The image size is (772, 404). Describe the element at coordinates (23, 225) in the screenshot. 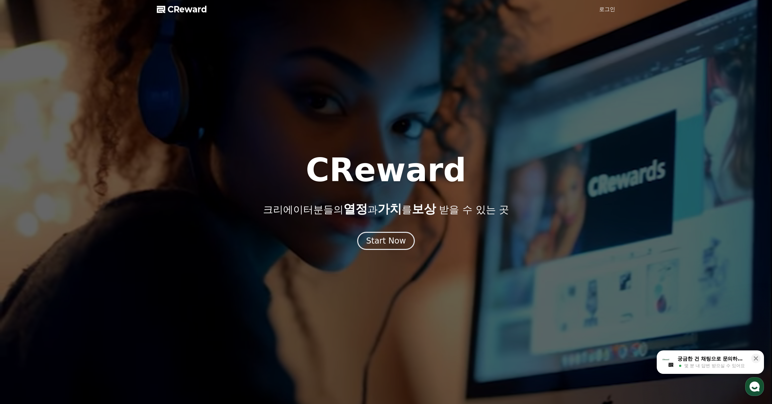

I see `span: 홈` at that location.